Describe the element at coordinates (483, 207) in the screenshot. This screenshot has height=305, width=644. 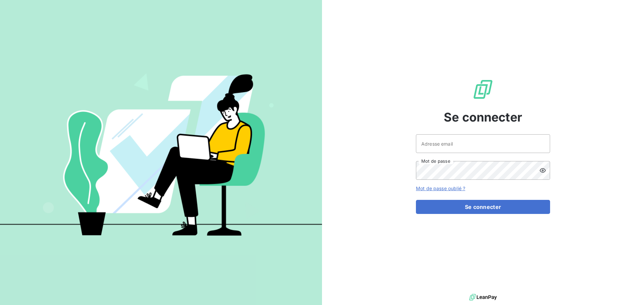
I see `button: Se connecter` at that location.